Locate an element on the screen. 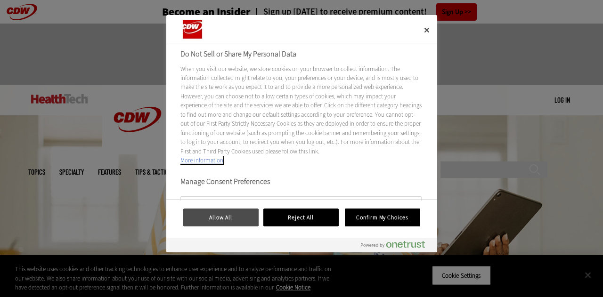 This screenshot has height=297, width=603. div: Do Not Sell or Share My Personal Data is located at coordinates (302, 134).